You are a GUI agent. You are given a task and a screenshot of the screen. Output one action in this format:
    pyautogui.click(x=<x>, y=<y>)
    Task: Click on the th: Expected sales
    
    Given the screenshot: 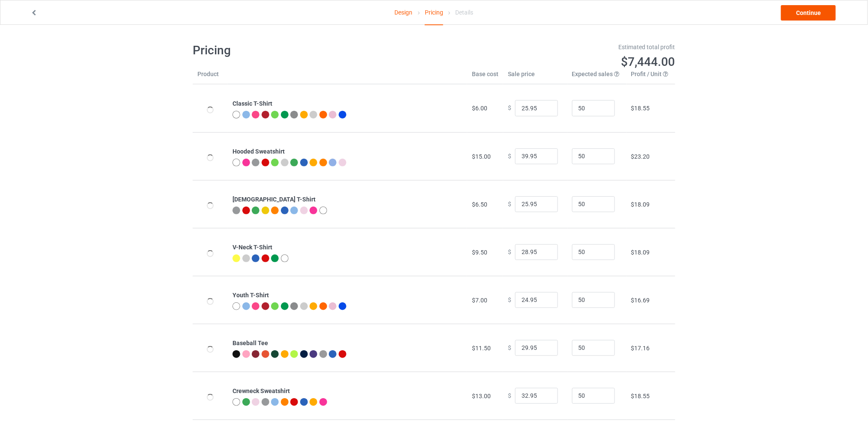 What is the action you would take?
    pyautogui.click(x=597, y=77)
    